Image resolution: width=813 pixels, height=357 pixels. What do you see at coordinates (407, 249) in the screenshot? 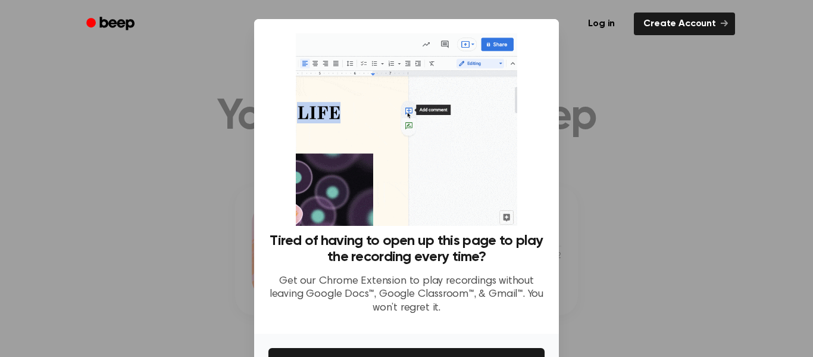
I see `h3: Tired of having to open up this page to play the recording every time?` at bounding box center [407, 249].